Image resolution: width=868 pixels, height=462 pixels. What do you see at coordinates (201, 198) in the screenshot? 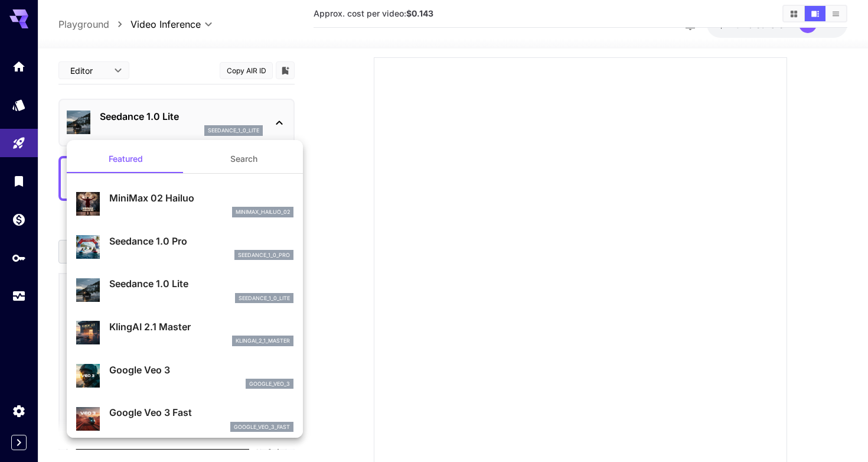
I see `p: MiniMax 02 Hailuo` at bounding box center [201, 198].